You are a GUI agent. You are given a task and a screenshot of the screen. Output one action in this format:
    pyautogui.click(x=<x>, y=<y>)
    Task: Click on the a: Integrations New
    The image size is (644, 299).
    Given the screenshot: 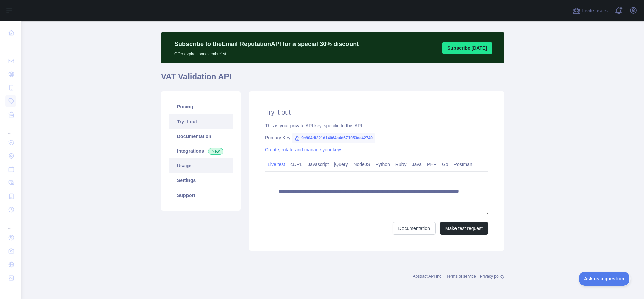 What is the action you would take?
    pyautogui.click(x=201, y=151)
    